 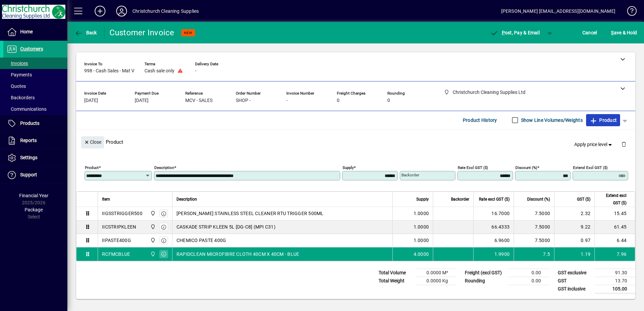 What do you see at coordinates (20, 98) in the screenshot?
I see `span: Backorders` at bounding box center [20, 98].